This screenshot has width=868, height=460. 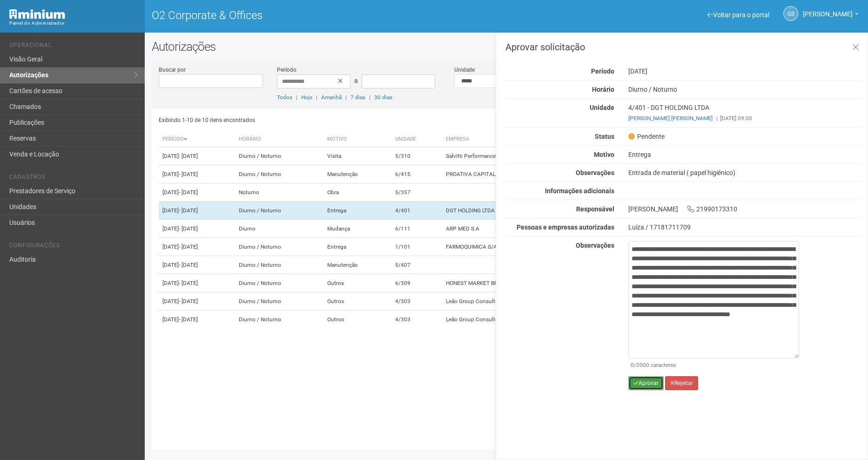 I want to click on button: Aprovar, so click(x=646, y=383).